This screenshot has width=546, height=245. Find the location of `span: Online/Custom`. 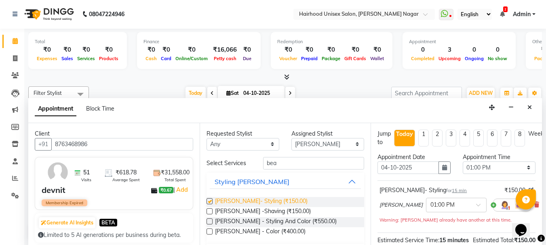

span: Online/Custom is located at coordinates (192, 59).